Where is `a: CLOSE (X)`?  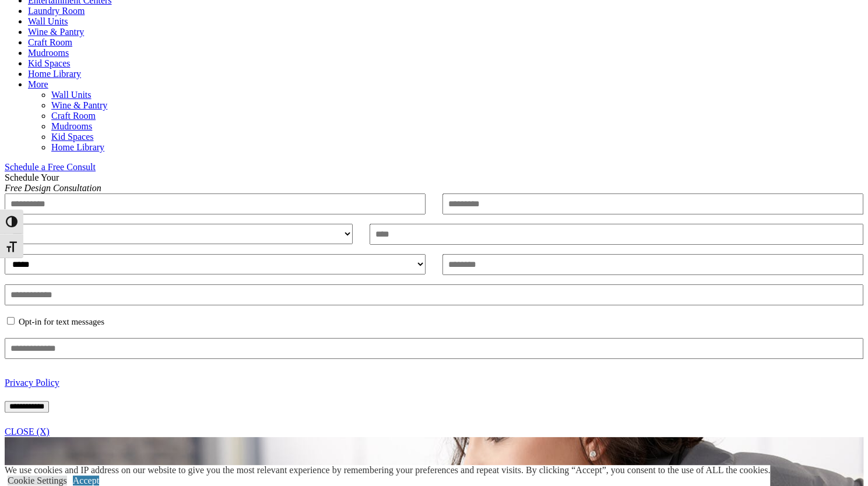 a: CLOSE (X) is located at coordinates (27, 431).